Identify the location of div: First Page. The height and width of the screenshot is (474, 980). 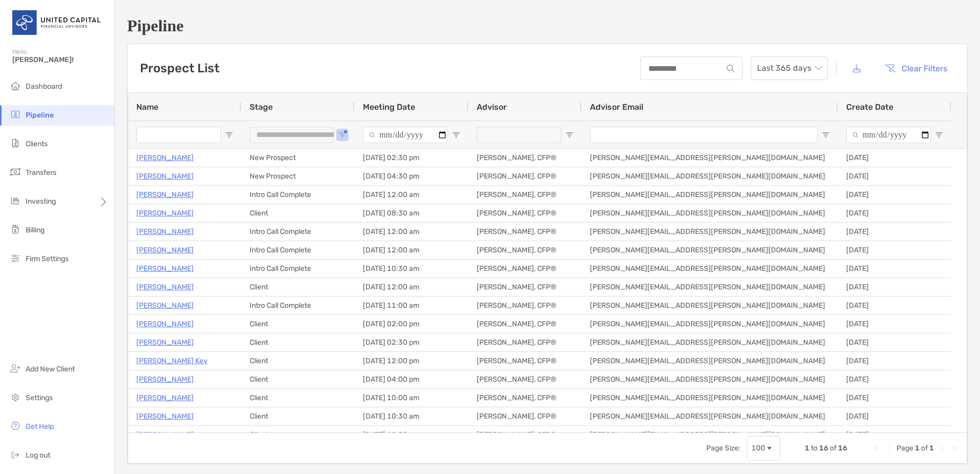
(876, 448).